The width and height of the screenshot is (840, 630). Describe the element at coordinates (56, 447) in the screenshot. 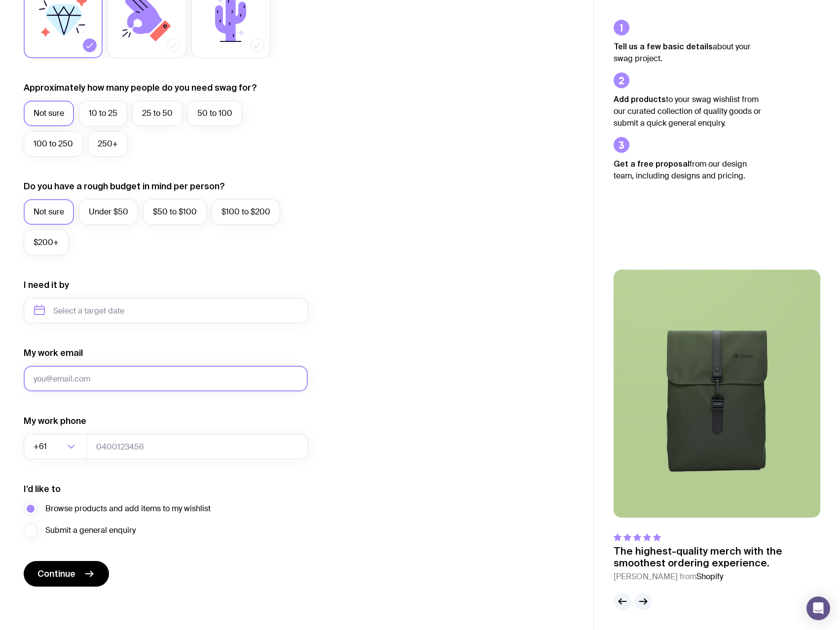

I see `input: Search for option` at that location.